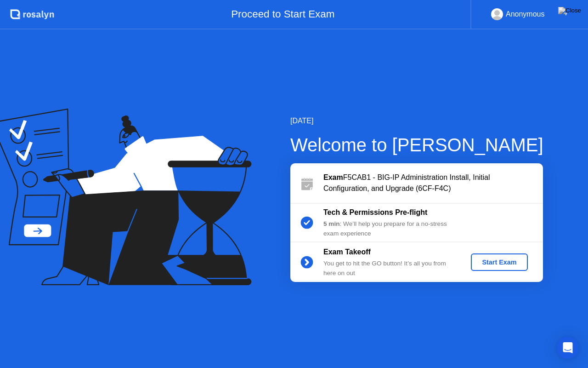 This screenshot has height=368, width=588. I want to click on b: Exam, so click(333, 177).